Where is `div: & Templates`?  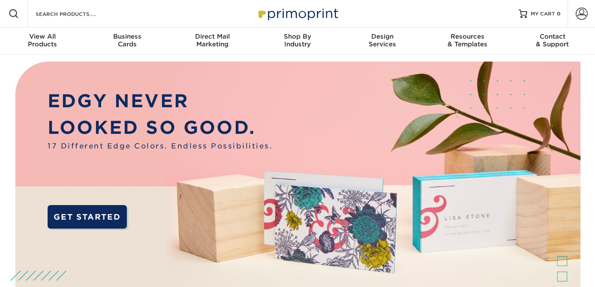 div: & Templates is located at coordinates (467, 40).